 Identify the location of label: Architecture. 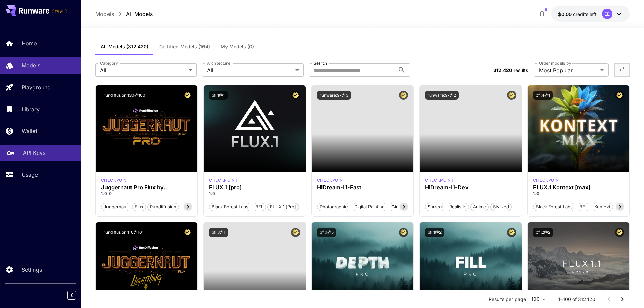
(218, 63).